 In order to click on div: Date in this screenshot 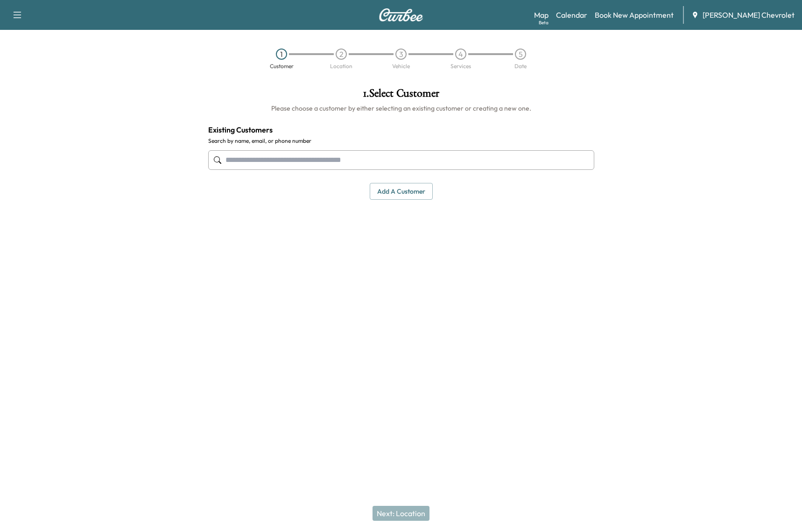, I will do `click(521, 66)`.